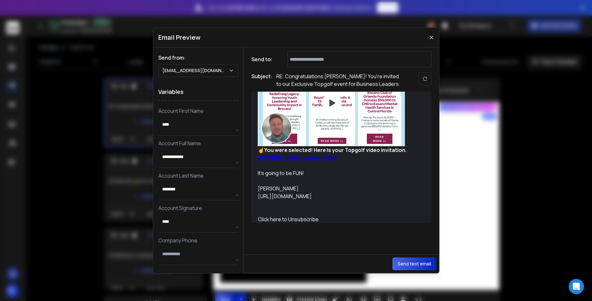 Image resolution: width=592 pixels, height=301 pixels. Describe the element at coordinates (415, 263) in the screenshot. I see `button: Send test email` at that location.